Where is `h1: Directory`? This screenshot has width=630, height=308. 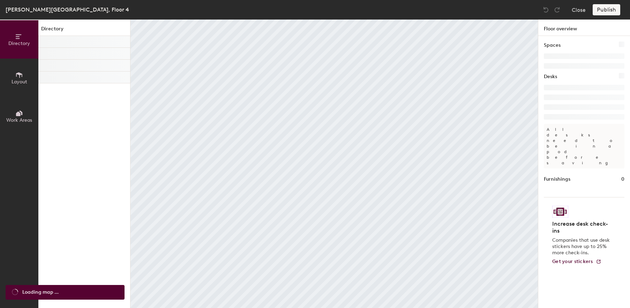 h1: Directory is located at coordinates (84, 30).